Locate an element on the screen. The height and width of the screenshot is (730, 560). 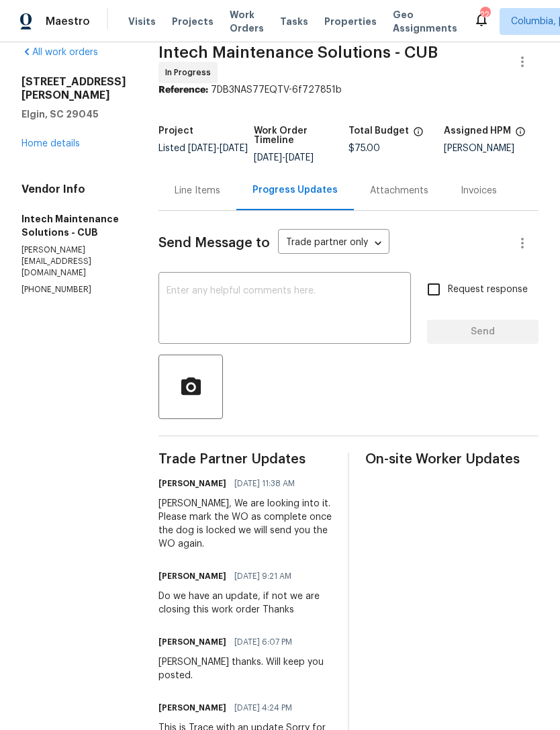
h5: Total Budget is located at coordinates (379, 131).